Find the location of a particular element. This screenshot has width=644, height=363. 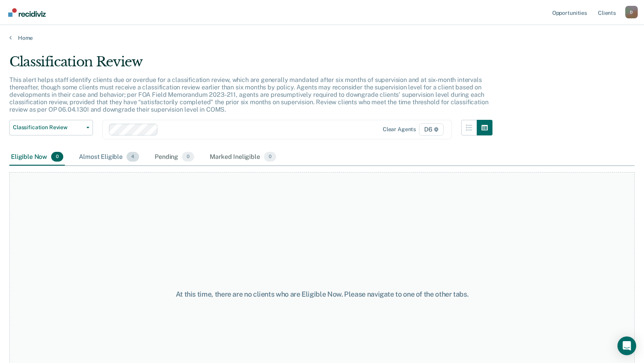

span: Classification Review is located at coordinates (48, 127).